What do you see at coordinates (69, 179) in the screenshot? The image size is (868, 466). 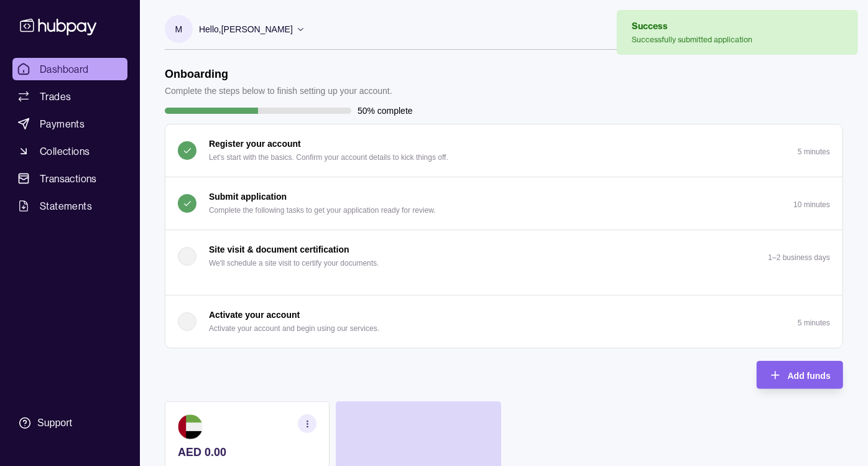 I see `span: Transactions` at bounding box center [69, 179].